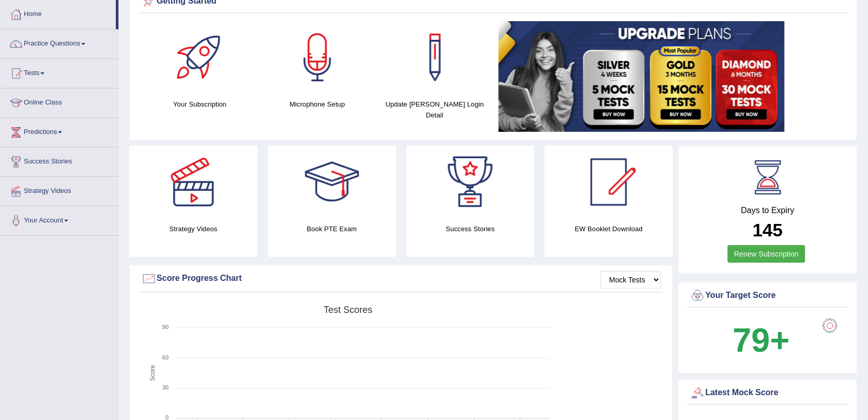  I want to click on a: Online Class, so click(60, 101).